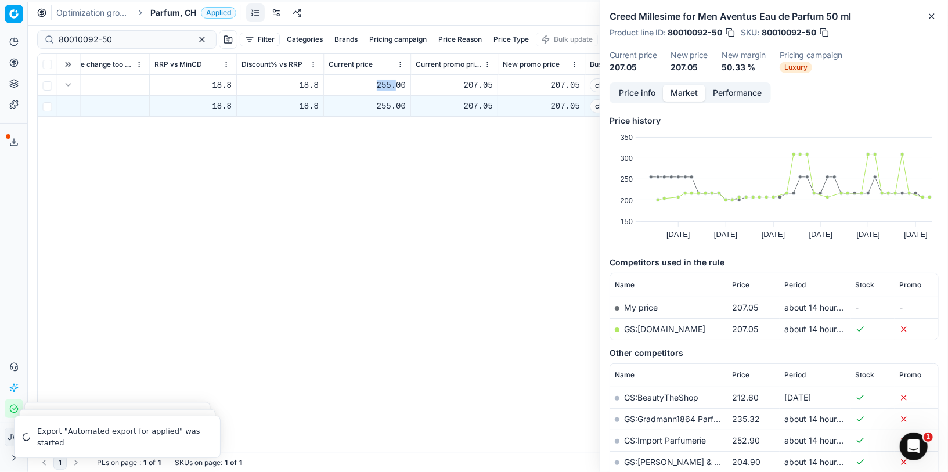 The image size is (948, 472). What do you see at coordinates (773, 353) in the screenshot?
I see `h5: Other competitors` at bounding box center [773, 353].